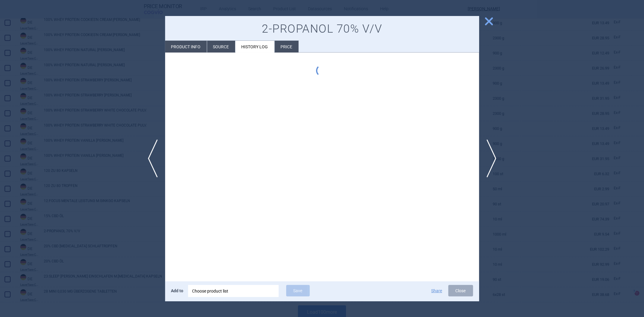 This screenshot has height=317, width=644. What do you see at coordinates (437, 291) in the screenshot?
I see `button: Share` at bounding box center [437, 291].